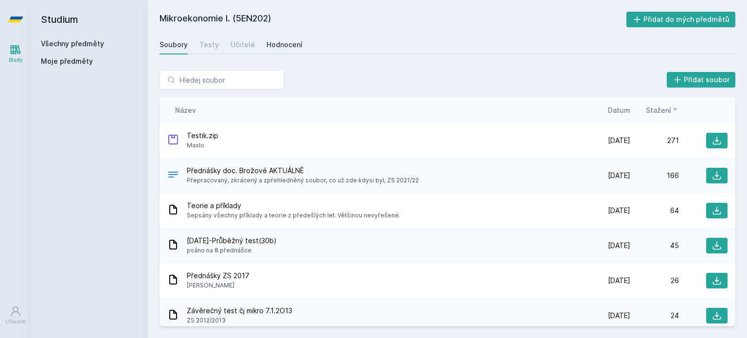 This screenshot has height=338, width=747. Describe the element at coordinates (658, 110) in the screenshot. I see `span: Stažení` at that location.